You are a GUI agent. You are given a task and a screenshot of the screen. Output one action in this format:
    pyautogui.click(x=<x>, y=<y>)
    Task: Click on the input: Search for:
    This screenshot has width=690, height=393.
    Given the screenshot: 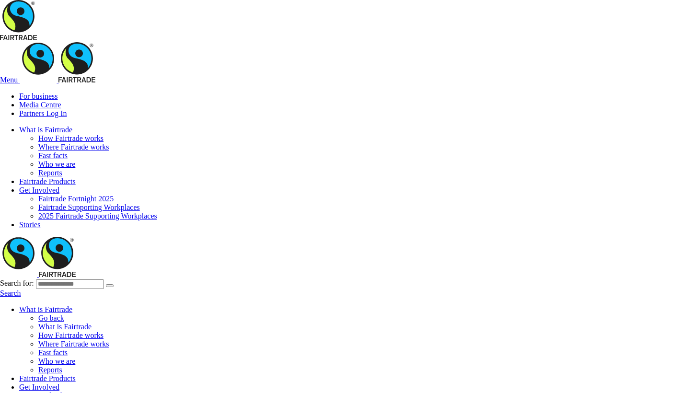 What is the action you would take?
    pyautogui.click(x=70, y=284)
    